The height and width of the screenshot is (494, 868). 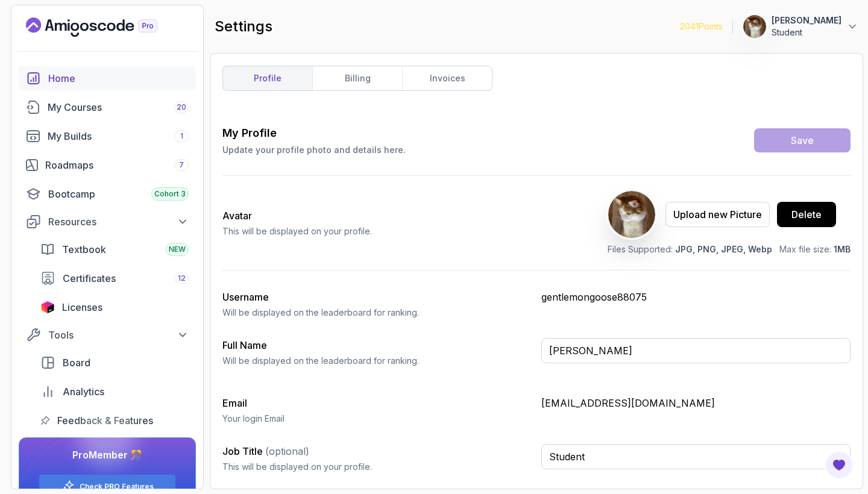 What do you see at coordinates (315, 133) in the screenshot?
I see `h3: My Profile` at bounding box center [315, 133].